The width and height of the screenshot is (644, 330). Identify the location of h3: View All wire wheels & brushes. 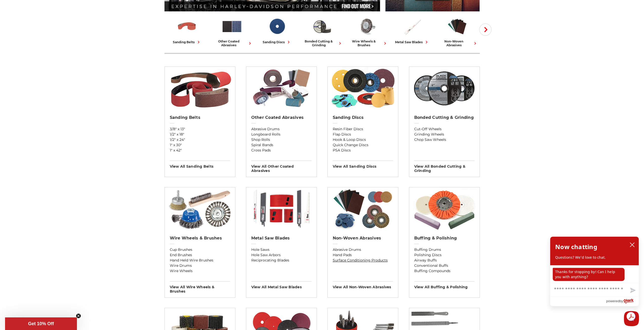
(200, 287).